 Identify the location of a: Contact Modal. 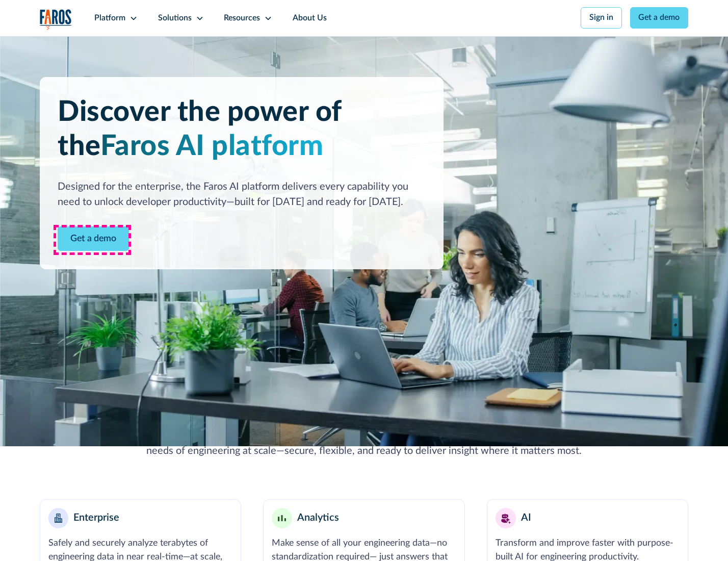
(93, 239).